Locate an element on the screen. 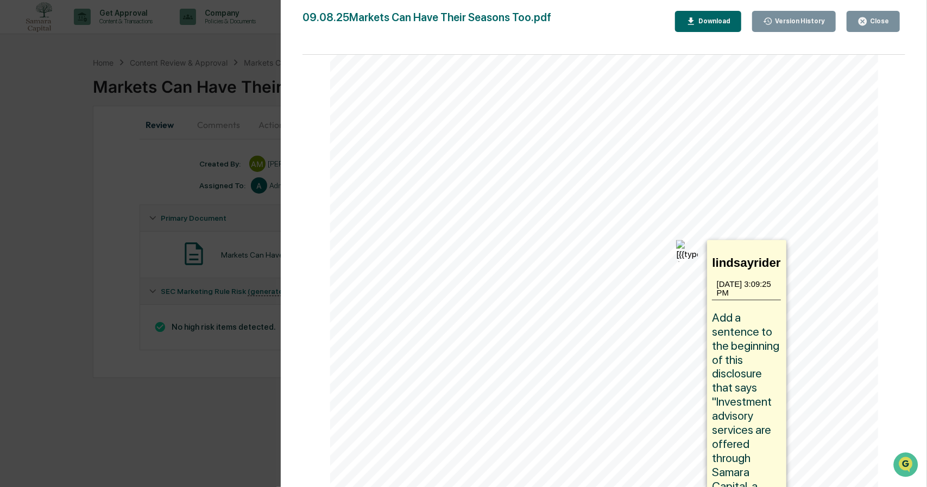 This screenshot has height=487, width=927. button: Close is located at coordinates (873, 21).